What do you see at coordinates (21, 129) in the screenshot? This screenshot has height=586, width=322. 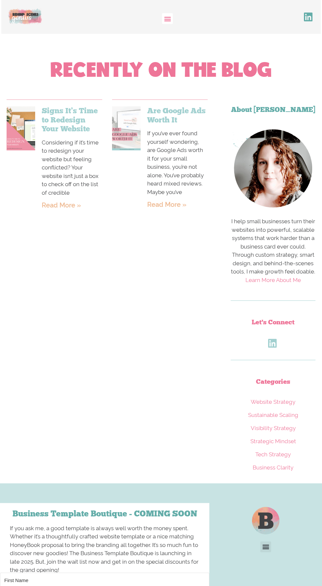 I see `img: Redesign Your Website` at bounding box center [21, 129].